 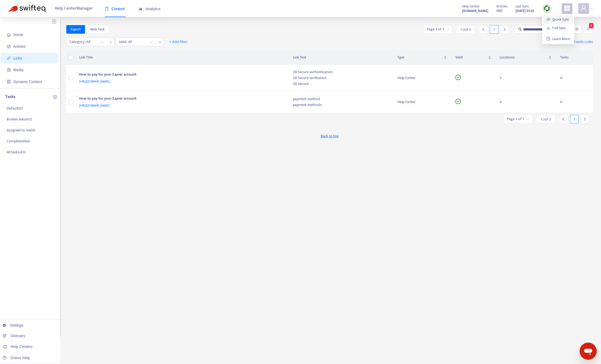 I want to click on span: Help Centers, so click(x=22, y=346).